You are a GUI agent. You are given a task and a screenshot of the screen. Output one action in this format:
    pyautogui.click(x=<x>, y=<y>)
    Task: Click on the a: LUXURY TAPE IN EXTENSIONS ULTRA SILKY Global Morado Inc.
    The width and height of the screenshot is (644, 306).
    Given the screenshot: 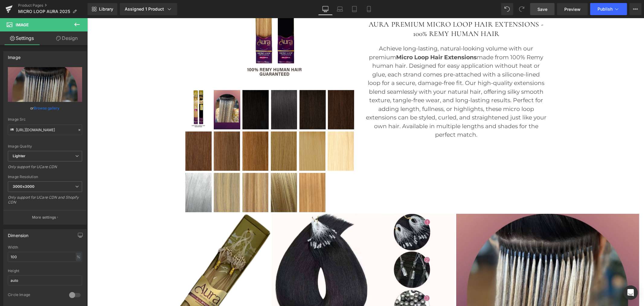 What is the action you would take?
    pyautogui.click(x=254, y=91)
    